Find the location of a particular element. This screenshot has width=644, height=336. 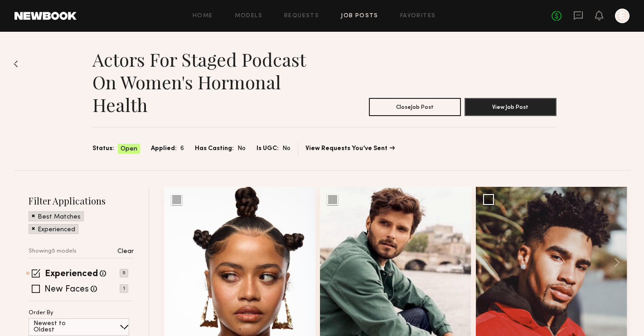

p: Clear is located at coordinates (125, 251).